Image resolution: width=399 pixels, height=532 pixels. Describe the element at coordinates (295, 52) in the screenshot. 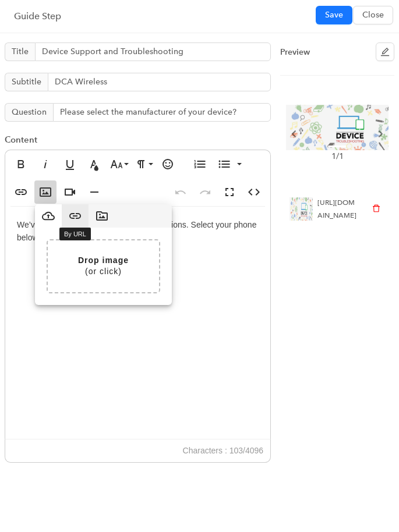

I see `div: Preview` at that location.